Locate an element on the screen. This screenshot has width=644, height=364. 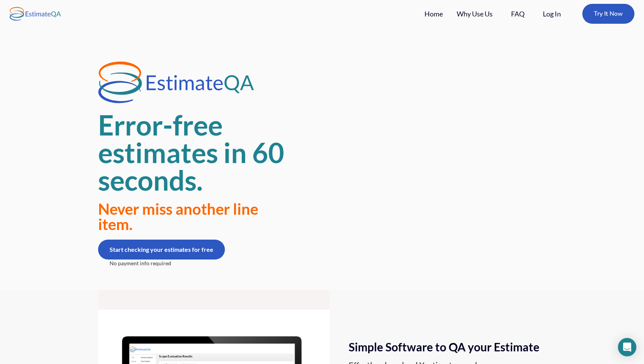
h1: Never miss another line item. is located at coordinates (196, 217).